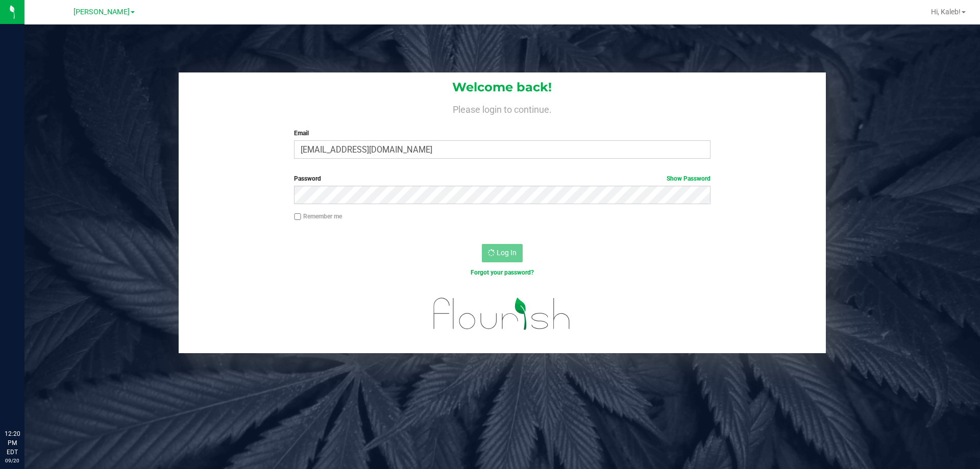 The width and height of the screenshot is (980, 469). I want to click on p: 09/20, so click(12, 460).